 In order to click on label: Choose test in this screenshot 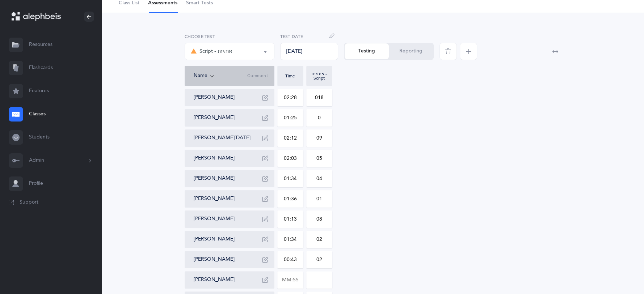, I will do `click(229, 37)`.